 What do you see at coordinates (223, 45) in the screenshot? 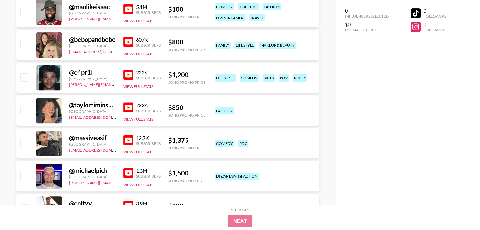
I see `div: family` at bounding box center [223, 45].